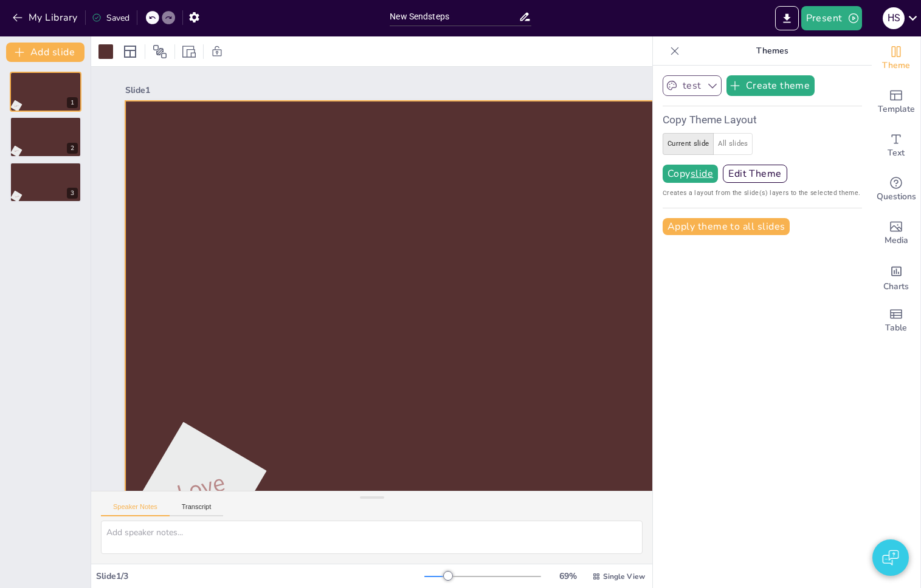  I want to click on span: Template, so click(896, 109).